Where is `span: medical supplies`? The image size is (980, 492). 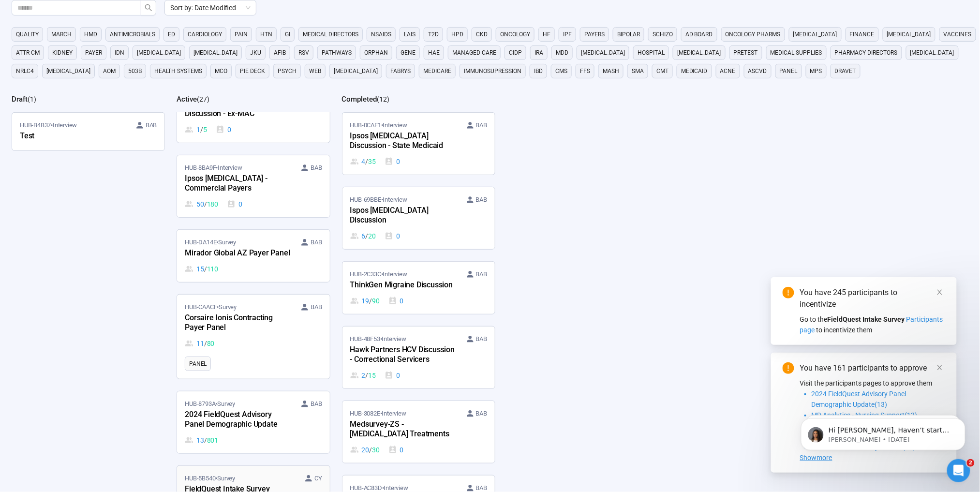
span: medical supplies is located at coordinates (796, 53).